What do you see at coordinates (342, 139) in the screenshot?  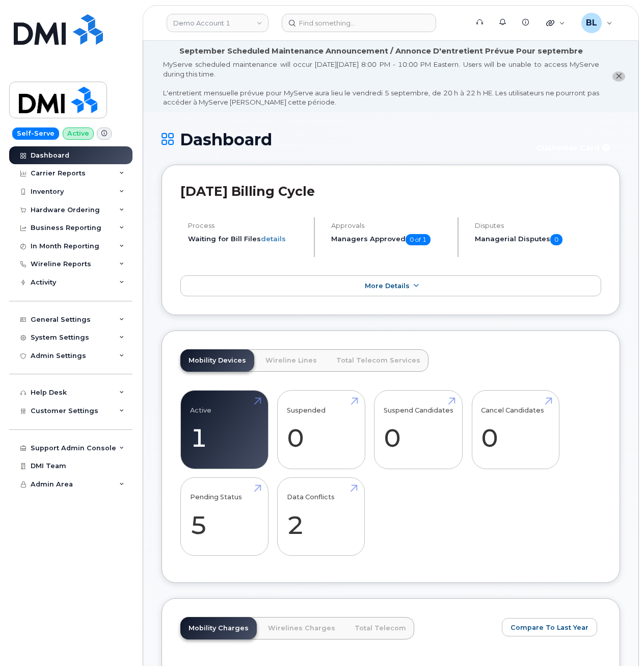 I see `h1: Dashboard` at bounding box center [342, 139].